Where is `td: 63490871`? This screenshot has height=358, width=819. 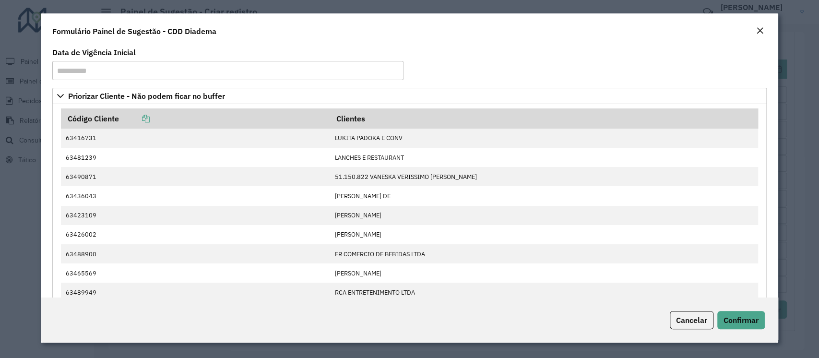 td: 63490871 is located at coordinates (195, 176).